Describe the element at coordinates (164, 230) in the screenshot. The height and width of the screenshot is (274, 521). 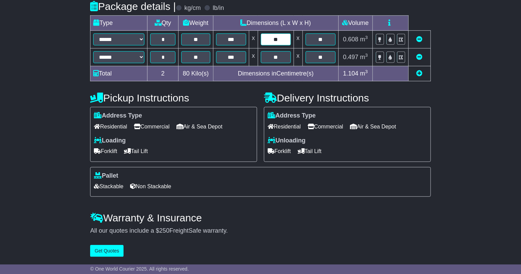
I see `span: 250` at that location.